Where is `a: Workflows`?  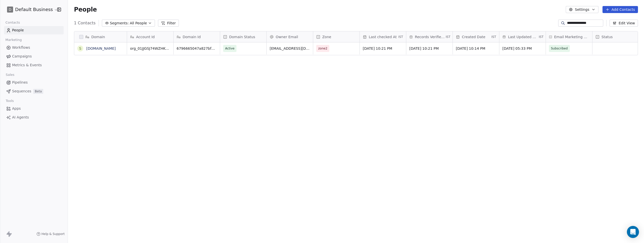 a: Workflows is located at coordinates (33, 47).